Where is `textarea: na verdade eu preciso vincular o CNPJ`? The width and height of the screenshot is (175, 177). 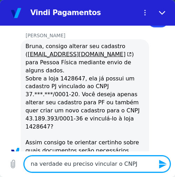 textarea: na verdade eu preciso vincular o CNPJ is located at coordinates (97, 164).